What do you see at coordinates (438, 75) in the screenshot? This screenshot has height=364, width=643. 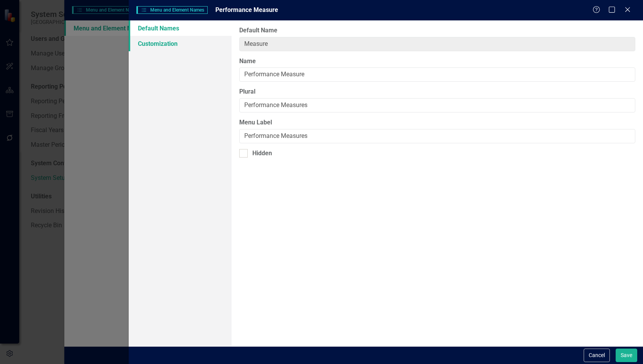 I see `input: Measure` at bounding box center [438, 75].